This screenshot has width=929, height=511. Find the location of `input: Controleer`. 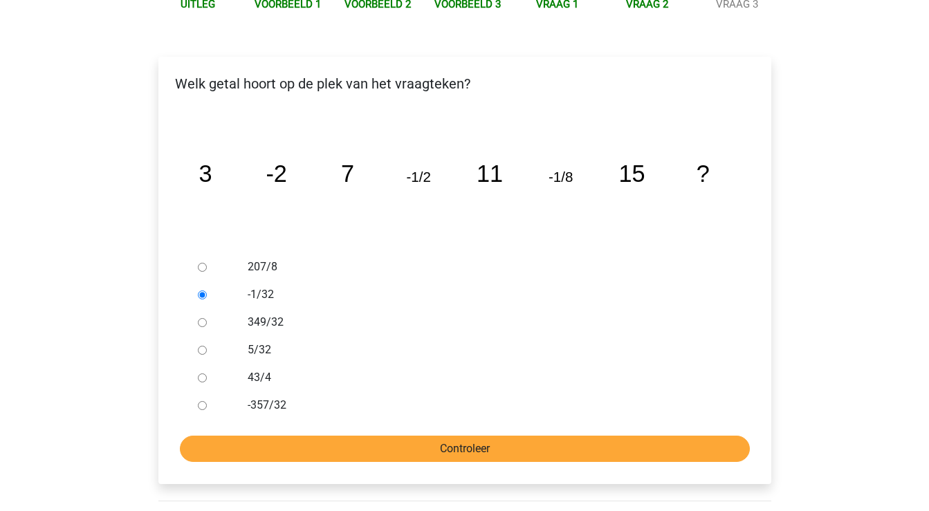

input: Controleer is located at coordinates (465, 449).